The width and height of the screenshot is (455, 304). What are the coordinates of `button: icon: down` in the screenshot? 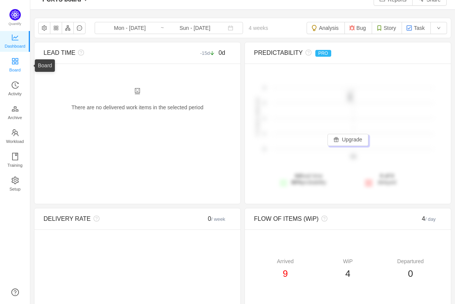 It's located at (439, 28).